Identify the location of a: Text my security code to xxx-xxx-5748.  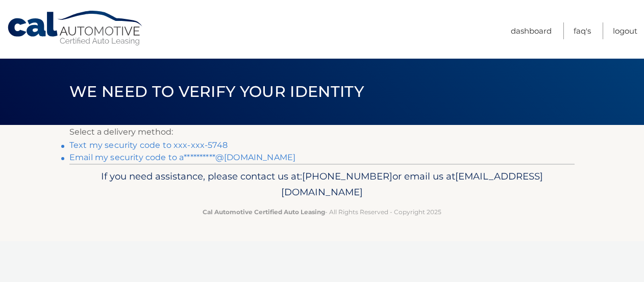
(149, 145).